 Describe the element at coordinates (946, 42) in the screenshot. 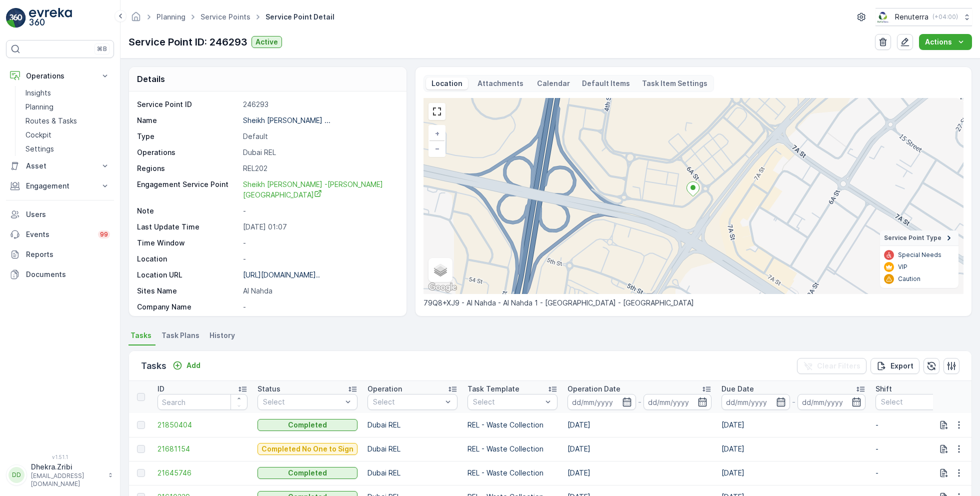

I see `button: Actions` at that location.